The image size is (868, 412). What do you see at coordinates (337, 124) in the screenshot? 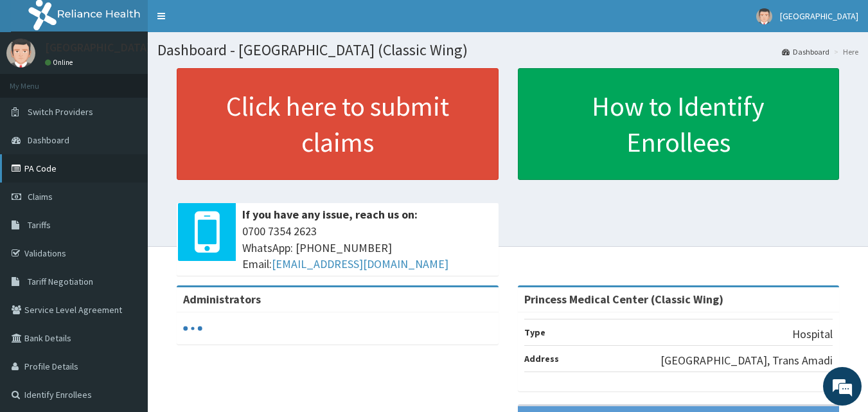
I see `a: Click here to submit claims` at bounding box center [337, 124].